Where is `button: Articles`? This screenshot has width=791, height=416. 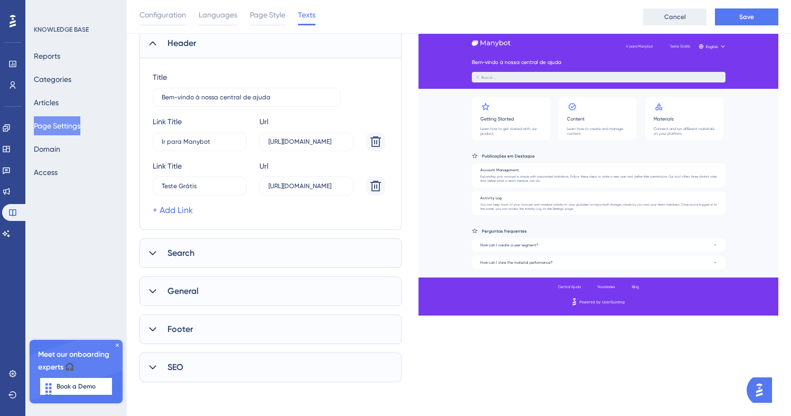
button: Articles is located at coordinates (46, 103).